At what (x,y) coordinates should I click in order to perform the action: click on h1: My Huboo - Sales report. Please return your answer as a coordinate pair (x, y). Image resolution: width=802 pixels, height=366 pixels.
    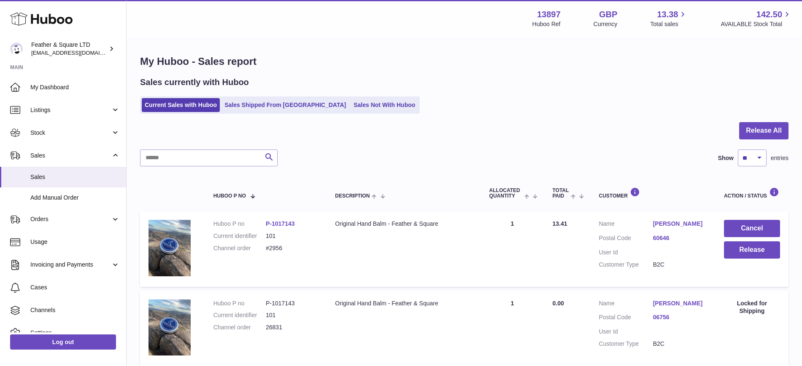
    Looking at the image, I should click on (464, 62).